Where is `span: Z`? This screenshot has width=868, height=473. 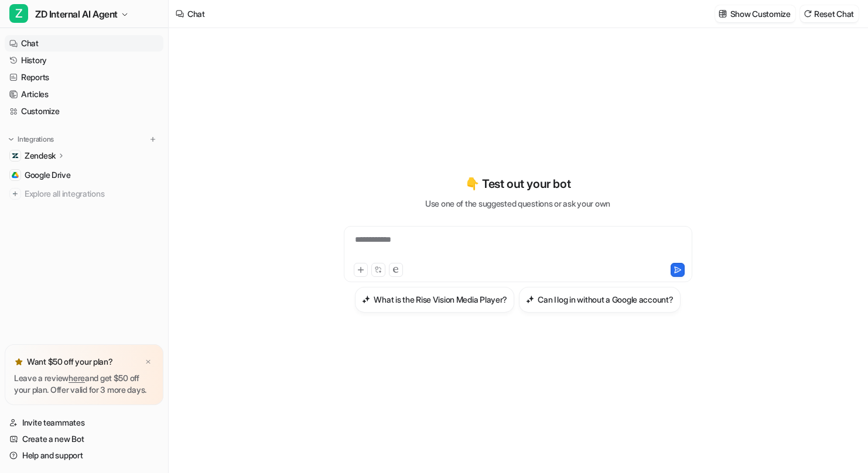 span: Z is located at coordinates (19, 14).